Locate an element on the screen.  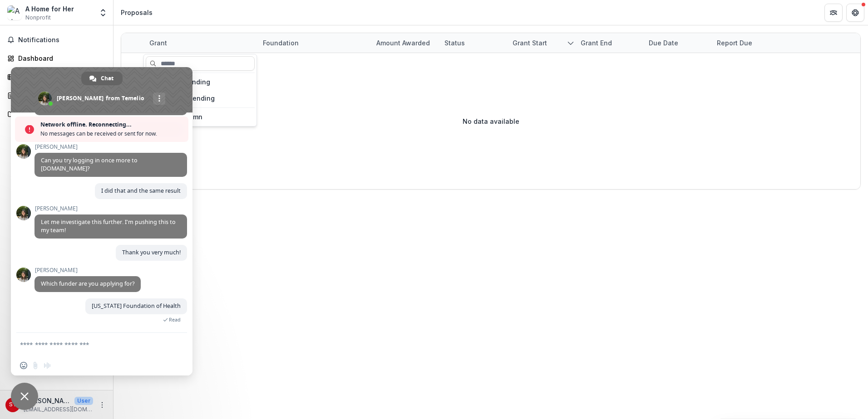
button: Notifications is located at coordinates (56, 40).